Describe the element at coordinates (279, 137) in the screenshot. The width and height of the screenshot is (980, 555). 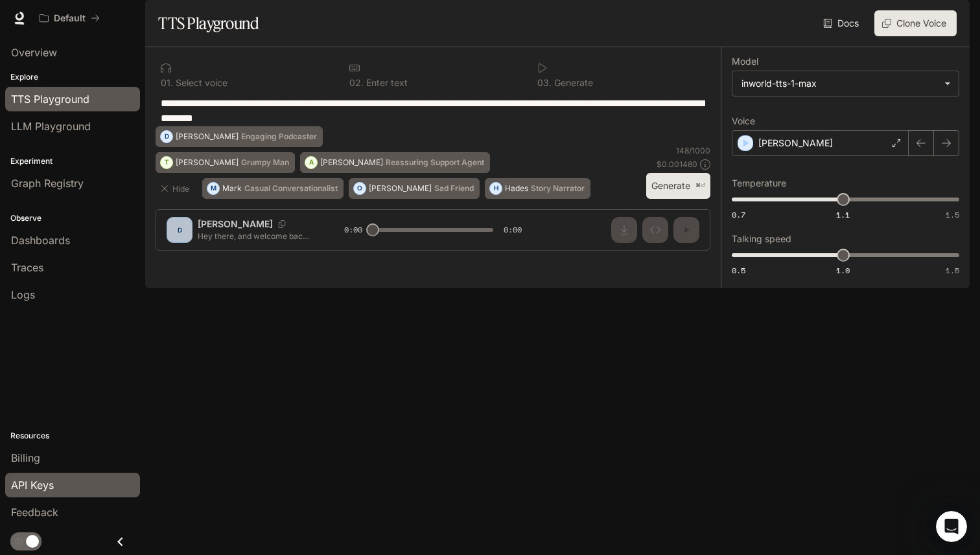
I see `p: Engaging Podcaster` at that location.